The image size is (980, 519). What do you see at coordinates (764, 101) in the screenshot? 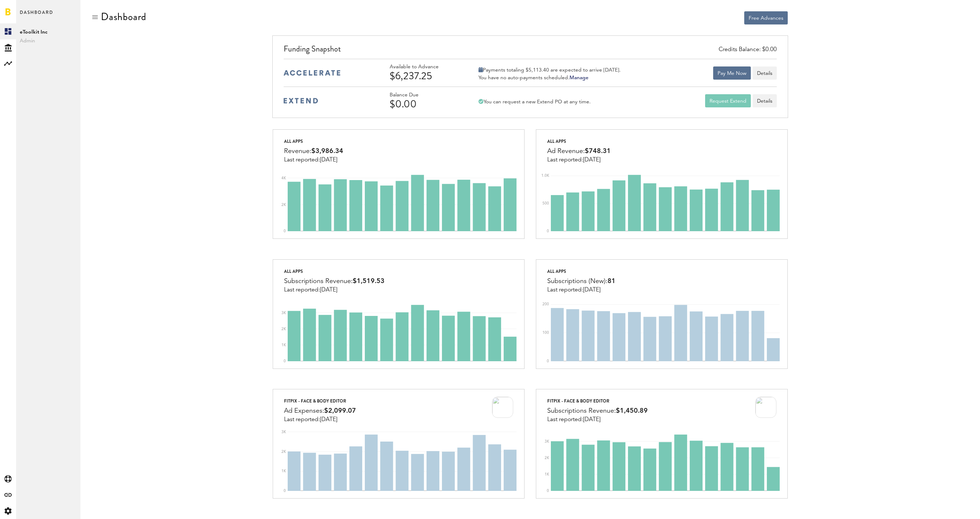
I see `a: Details` at bounding box center [764, 101].